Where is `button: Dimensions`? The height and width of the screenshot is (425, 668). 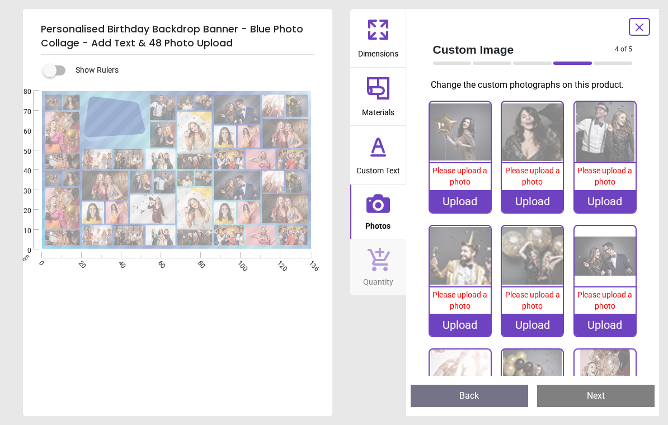 button: Dimensions is located at coordinates (378, 38).